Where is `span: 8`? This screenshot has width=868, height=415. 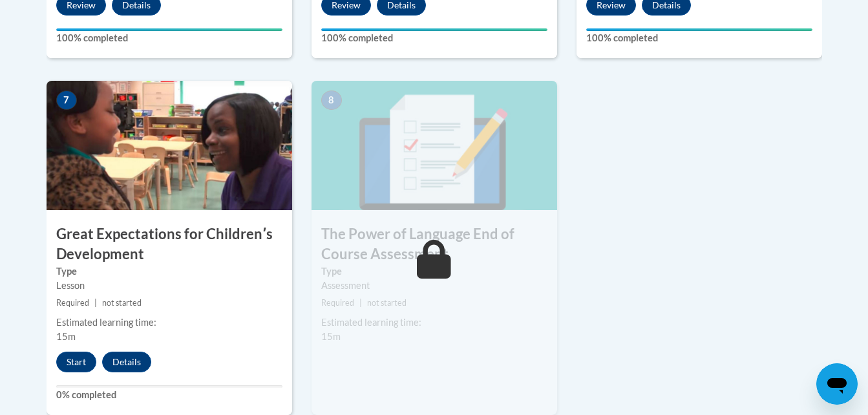 span: 8 is located at coordinates (332, 100).